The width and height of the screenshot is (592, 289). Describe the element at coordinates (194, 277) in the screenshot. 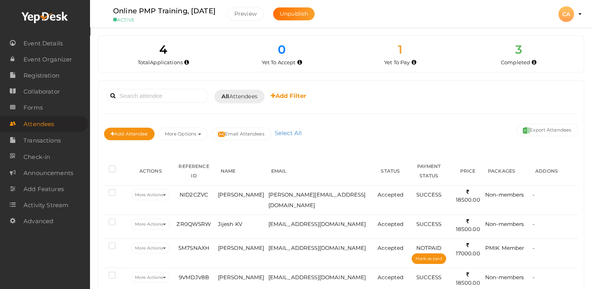

I see `span: 9VMDJV8B` at that location.